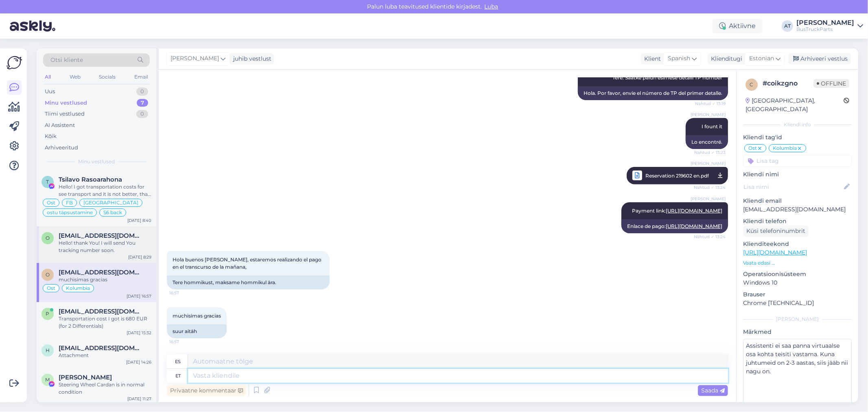  What do you see at coordinates (47, 181) in the screenshot?
I see `span: T` at bounding box center [47, 181].